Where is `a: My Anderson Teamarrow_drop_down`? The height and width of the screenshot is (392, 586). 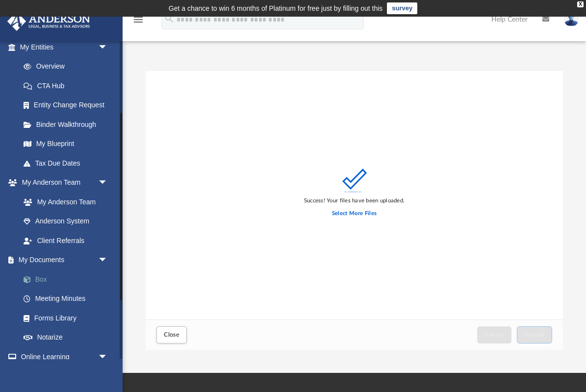
a: My Anderson Teamarrow_drop_down is located at coordinates (62, 183).